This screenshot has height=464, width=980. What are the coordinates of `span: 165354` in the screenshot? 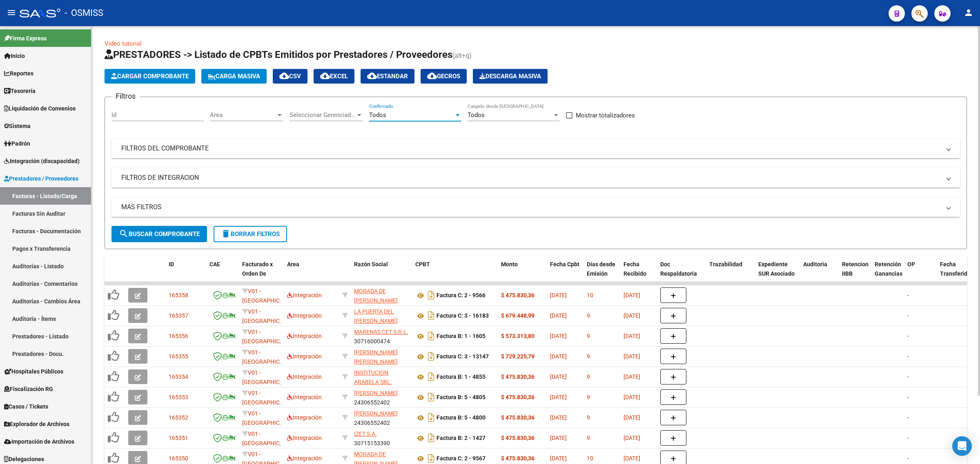 It's located at (179, 378).